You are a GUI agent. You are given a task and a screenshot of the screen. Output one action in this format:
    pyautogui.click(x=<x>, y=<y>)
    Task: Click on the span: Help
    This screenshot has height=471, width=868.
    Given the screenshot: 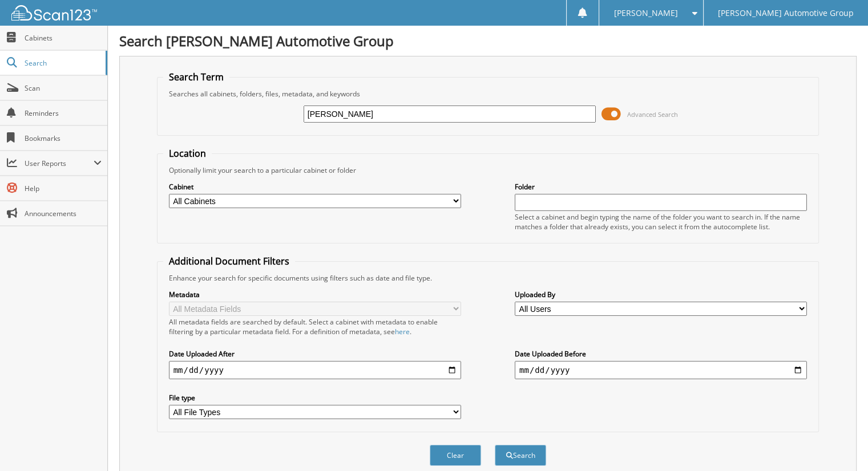 What is the action you would take?
    pyautogui.click(x=63, y=189)
    